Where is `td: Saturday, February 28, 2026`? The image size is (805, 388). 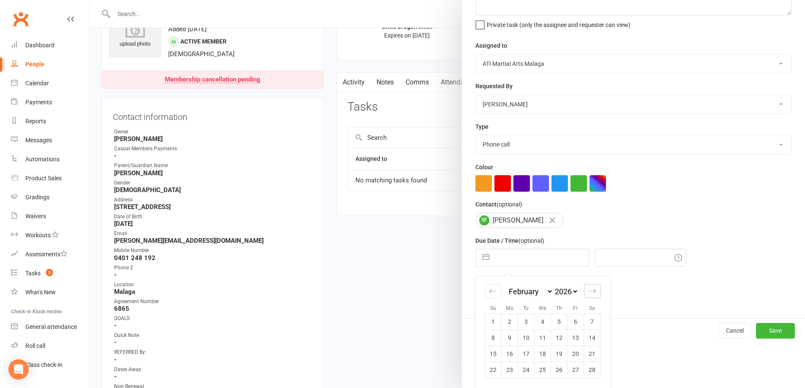
td: Saturday, February 28, 2026 is located at coordinates (592, 370).